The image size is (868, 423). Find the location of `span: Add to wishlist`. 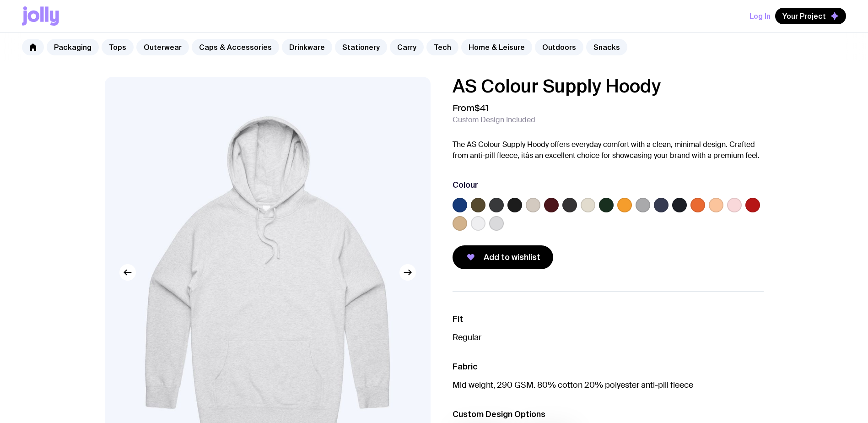

span: Add to wishlist is located at coordinates (512, 258).